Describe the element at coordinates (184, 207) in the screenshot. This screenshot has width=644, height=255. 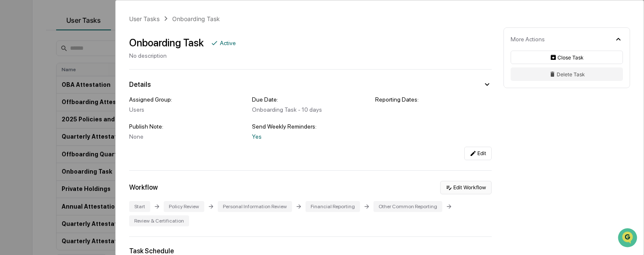
I see `div: Policy Review` at that location.